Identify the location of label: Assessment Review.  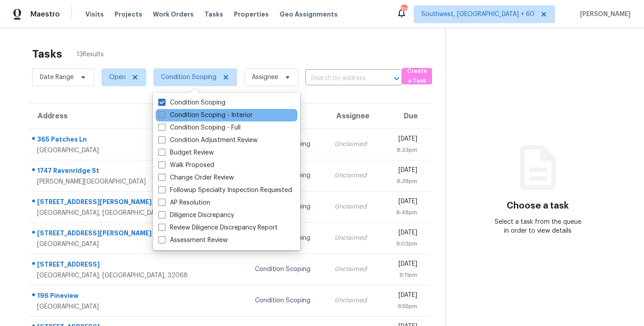
(193, 241).